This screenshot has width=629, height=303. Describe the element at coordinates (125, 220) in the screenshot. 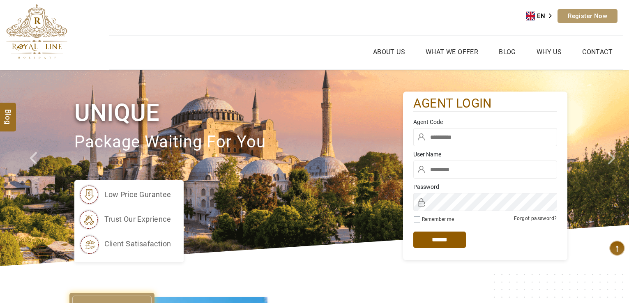

I see `li: trust our exprience` at that location.